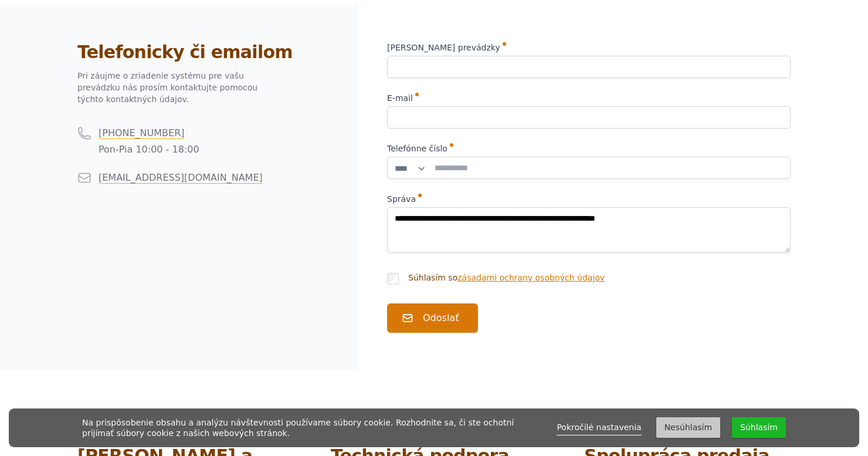 This screenshot has height=456, width=868. What do you see at coordinates (759, 427) in the screenshot?
I see `button: Súhlasím` at bounding box center [759, 427].